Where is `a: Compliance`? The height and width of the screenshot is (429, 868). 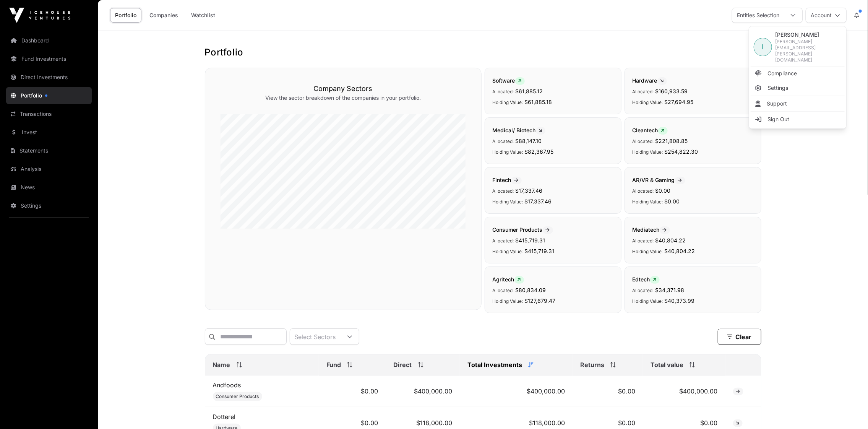 a: Compliance is located at coordinates (798, 73).